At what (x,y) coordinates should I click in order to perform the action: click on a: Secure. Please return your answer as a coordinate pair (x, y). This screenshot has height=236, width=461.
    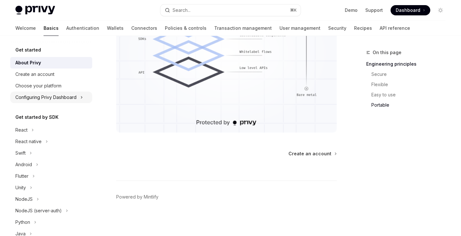
    Looking at the image, I should click on (411, 74).